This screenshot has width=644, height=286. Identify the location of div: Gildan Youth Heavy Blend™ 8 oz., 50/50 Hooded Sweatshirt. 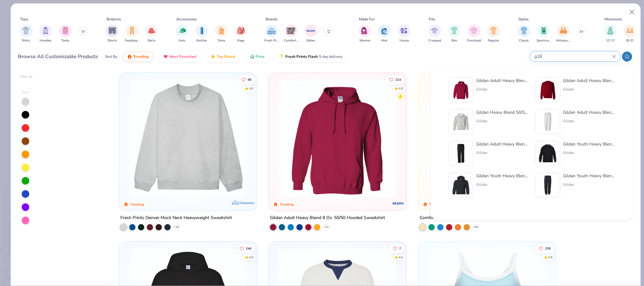
(503, 176).